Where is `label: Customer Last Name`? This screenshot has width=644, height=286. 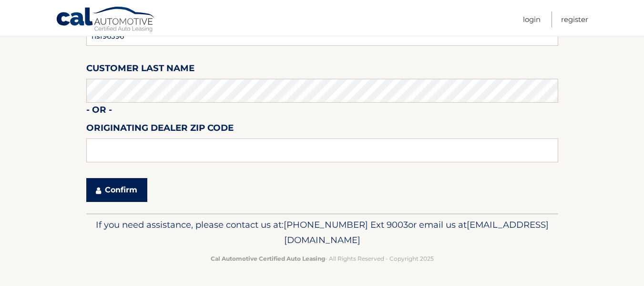 label: Customer Last Name is located at coordinates (140, 70).